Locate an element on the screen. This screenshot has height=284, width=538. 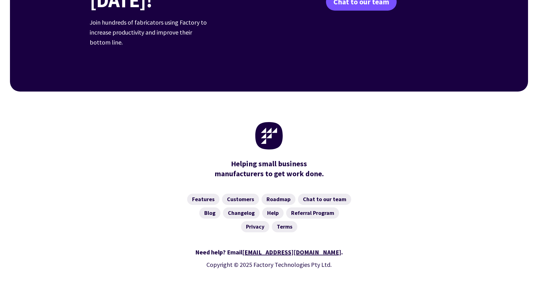
div: Need help? Email . is located at coordinates (269, 252).